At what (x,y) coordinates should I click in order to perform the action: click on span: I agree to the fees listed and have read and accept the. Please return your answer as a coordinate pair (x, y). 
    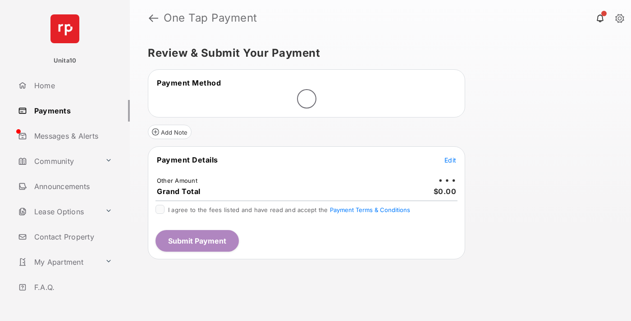
    Looking at the image, I should click on (289, 210).